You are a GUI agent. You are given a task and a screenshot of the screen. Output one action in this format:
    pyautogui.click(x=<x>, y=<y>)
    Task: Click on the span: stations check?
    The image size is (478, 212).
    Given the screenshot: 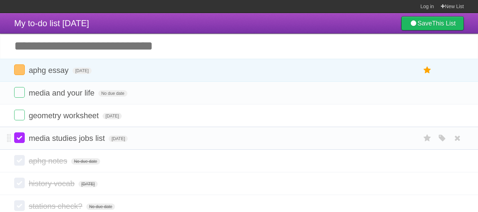 What is the action you would take?
    pyautogui.click(x=56, y=206)
    